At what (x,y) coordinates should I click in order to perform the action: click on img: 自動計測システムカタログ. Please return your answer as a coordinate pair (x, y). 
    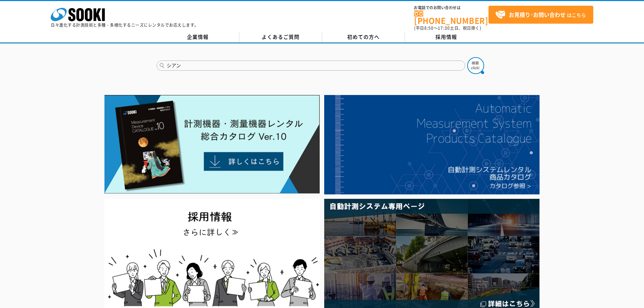
    Looking at the image, I should click on (432, 145).